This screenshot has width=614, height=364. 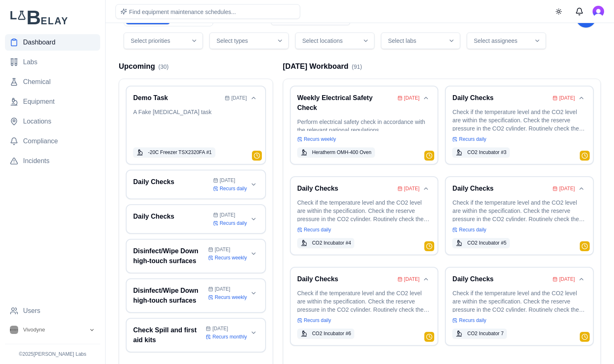 I want to click on p: Perform electrical safety check in accordance with the relevant national regulations., so click(x=364, y=124).